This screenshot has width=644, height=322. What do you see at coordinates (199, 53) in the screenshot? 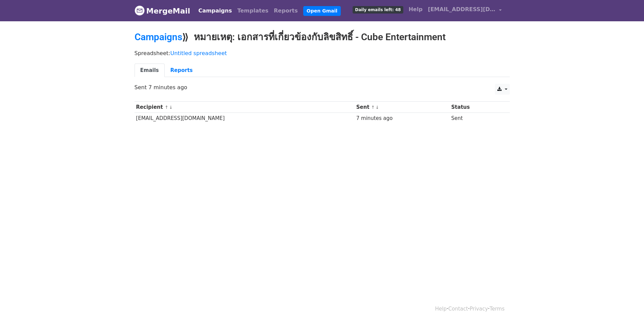
I see `a: Untitled spreadsheet` at bounding box center [199, 53].